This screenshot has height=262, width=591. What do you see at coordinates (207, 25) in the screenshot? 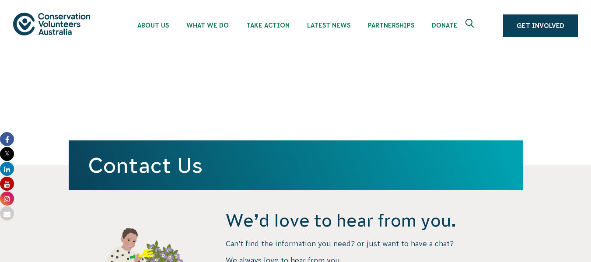
I see `span: What We Do` at bounding box center [207, 25].